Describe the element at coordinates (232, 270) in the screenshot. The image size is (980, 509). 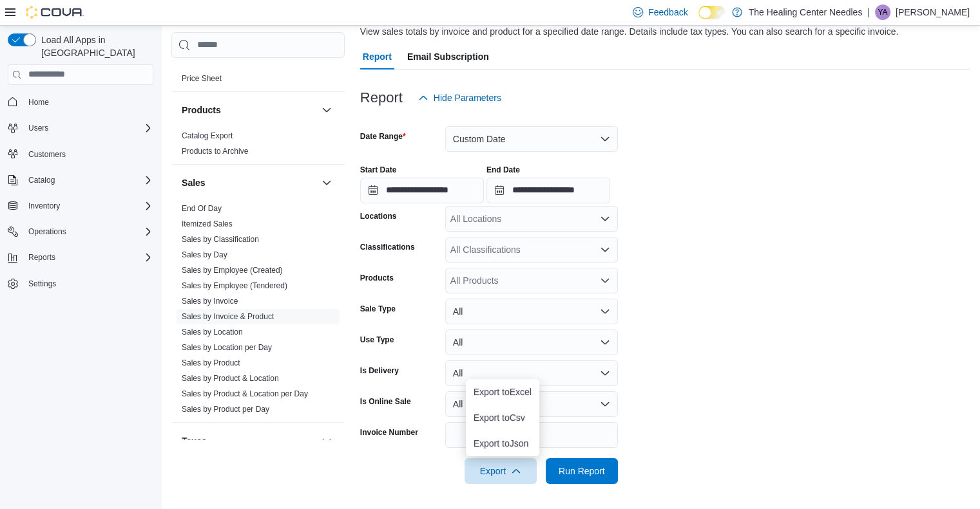
I see `a: Sales by Employee (Created)` at that location.